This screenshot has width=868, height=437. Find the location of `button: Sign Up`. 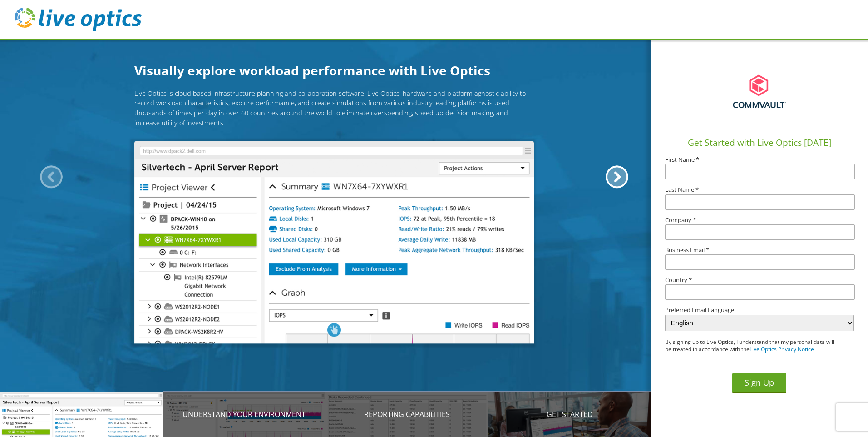

button: Sign Up is located at coordinates (759, 383).